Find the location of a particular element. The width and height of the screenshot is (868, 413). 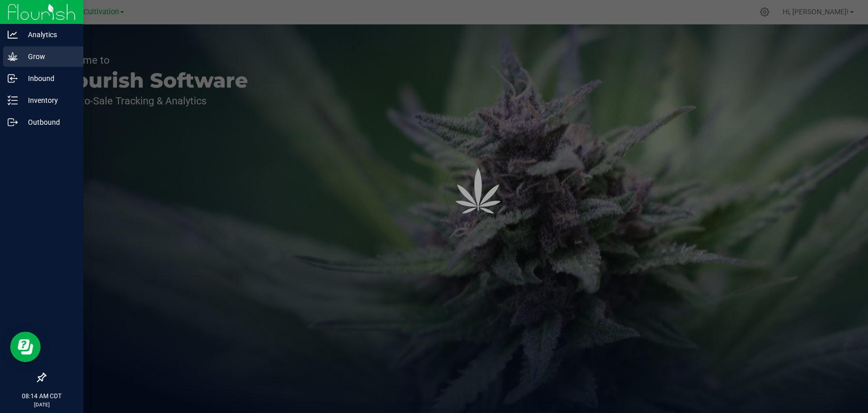

inline-svg: Inbound is located at coordinates (13, 78).